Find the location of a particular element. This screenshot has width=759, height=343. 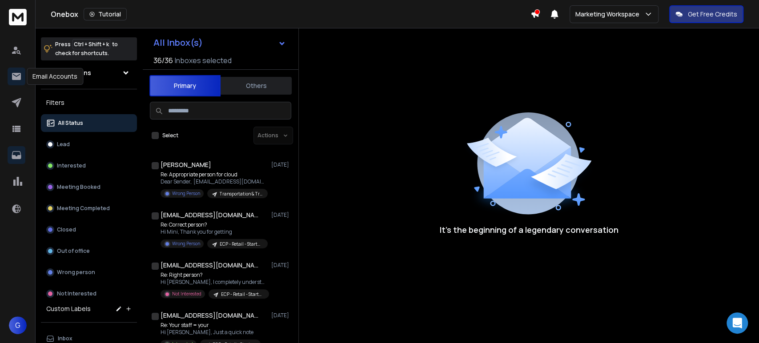

label: Select is located at coordinates (170, 136).